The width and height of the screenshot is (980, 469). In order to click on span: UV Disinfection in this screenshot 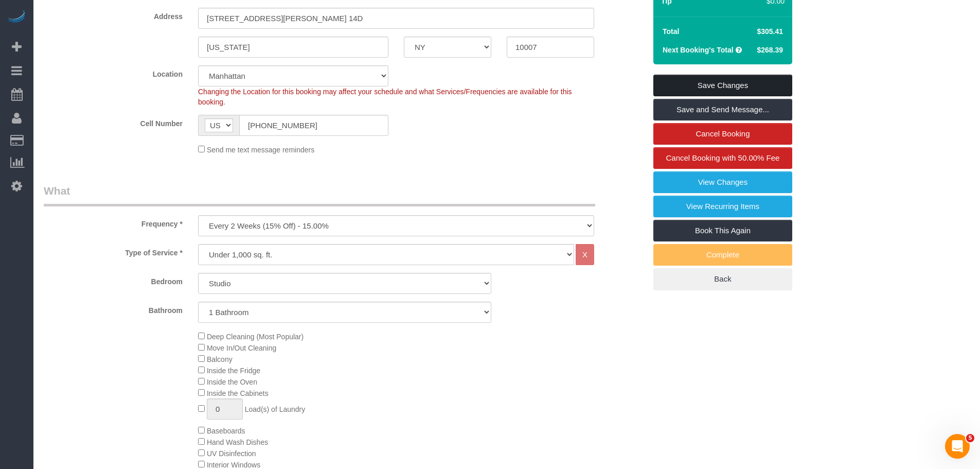, I will do `click(232, 453)`.